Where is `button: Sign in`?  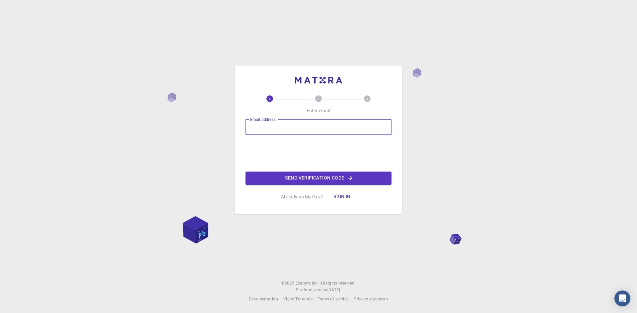 button: Sign in is located at coordinates (342, 197).